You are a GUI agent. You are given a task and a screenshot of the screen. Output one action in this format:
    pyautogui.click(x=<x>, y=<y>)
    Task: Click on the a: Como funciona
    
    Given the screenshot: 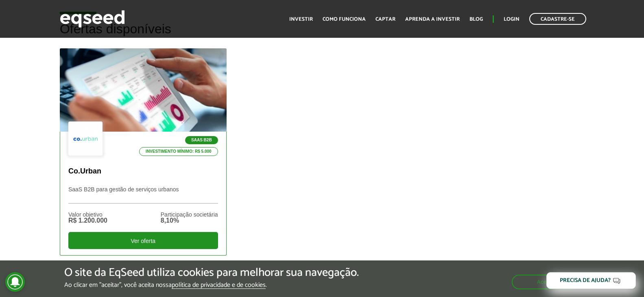 What is the action you would take?
    pyautogui.click(x=344, y=19)
    